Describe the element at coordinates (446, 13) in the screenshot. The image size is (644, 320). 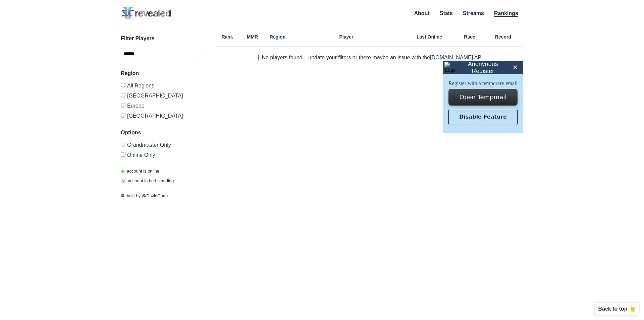
I see `a: Stats` at that location.